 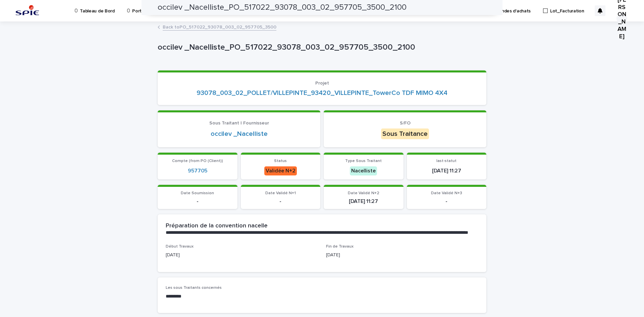 I want to click on span: Fin de Travaux, so click(x=340, y=247).